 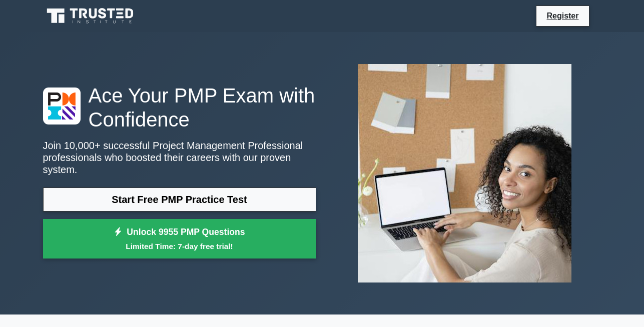 What do you see at coordinates (179, 108) in the screenshot?
I see `h1: Ace Your PMP Exam with Confidence` at bounding box center [179, 108].